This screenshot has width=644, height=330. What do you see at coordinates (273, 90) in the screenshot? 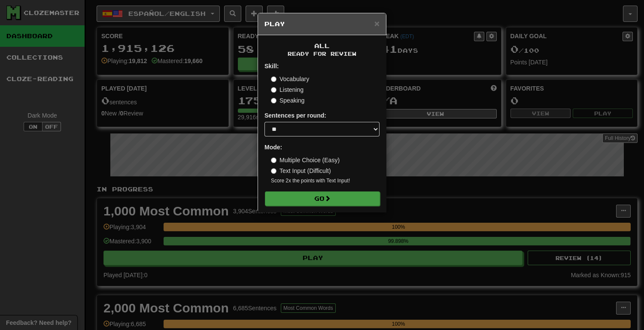
I see `input: Listening` at bounding box center [273, 90].